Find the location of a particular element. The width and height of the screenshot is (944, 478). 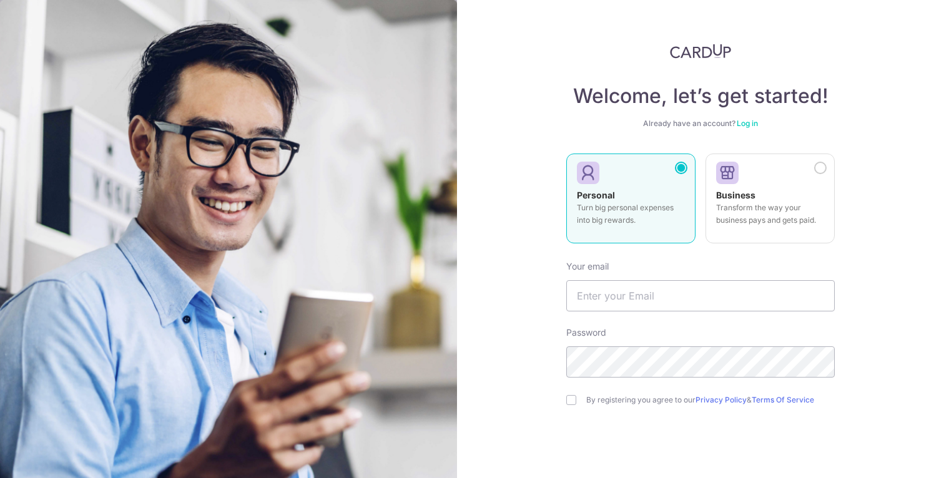

a: Business Transform the way your business pays and gets paid. is located at coordinates (769, 202).